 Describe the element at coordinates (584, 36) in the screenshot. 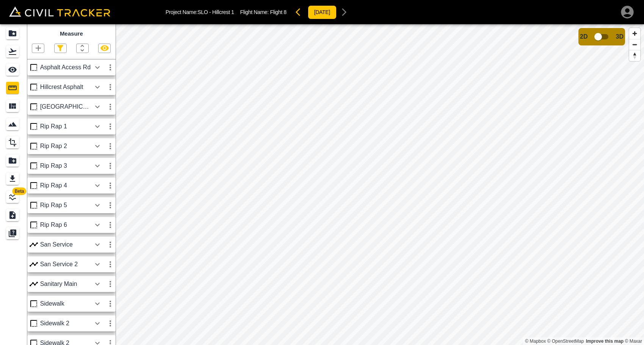

I see `span: 2D` at that location.